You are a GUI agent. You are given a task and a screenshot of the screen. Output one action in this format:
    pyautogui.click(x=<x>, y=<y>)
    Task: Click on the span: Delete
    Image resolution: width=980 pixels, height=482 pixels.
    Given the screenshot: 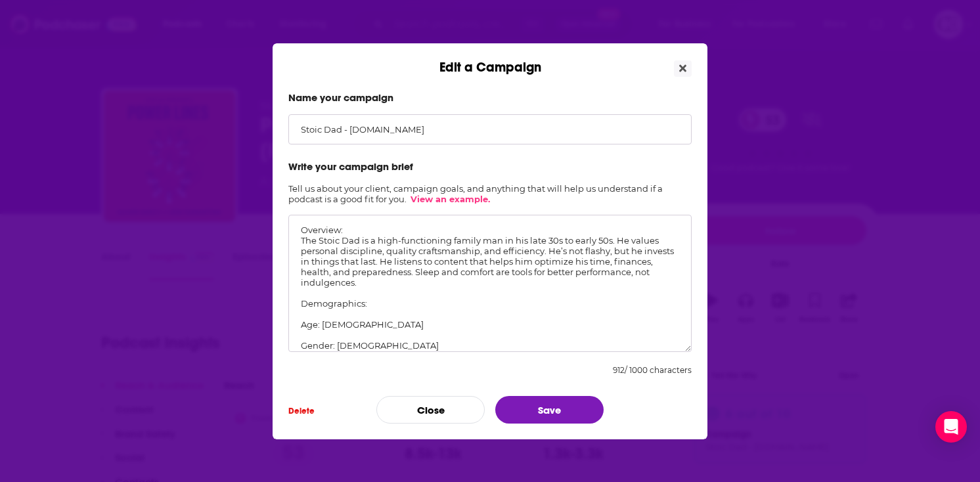 What is the action you would take?
    pyautogui.click(x=301, y=411)
    